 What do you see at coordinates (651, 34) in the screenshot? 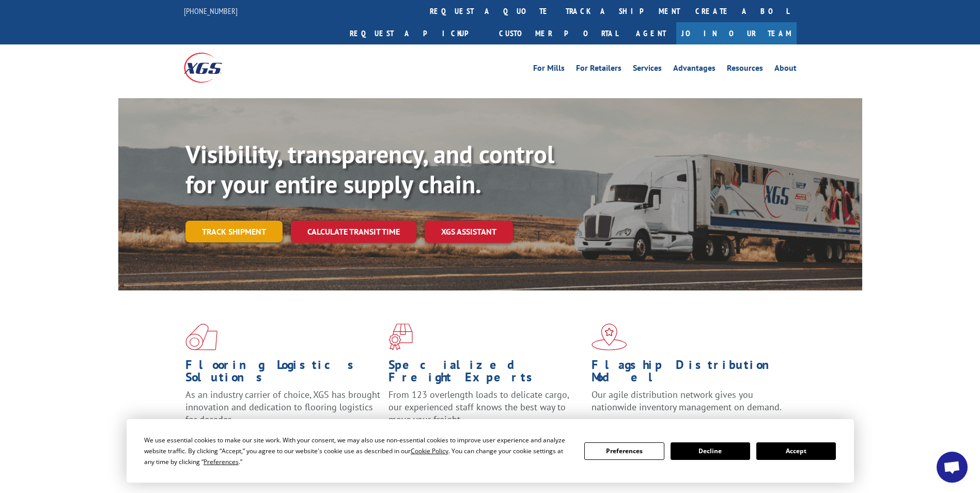
I see `a: Agent` at bounding box center [651, 34].